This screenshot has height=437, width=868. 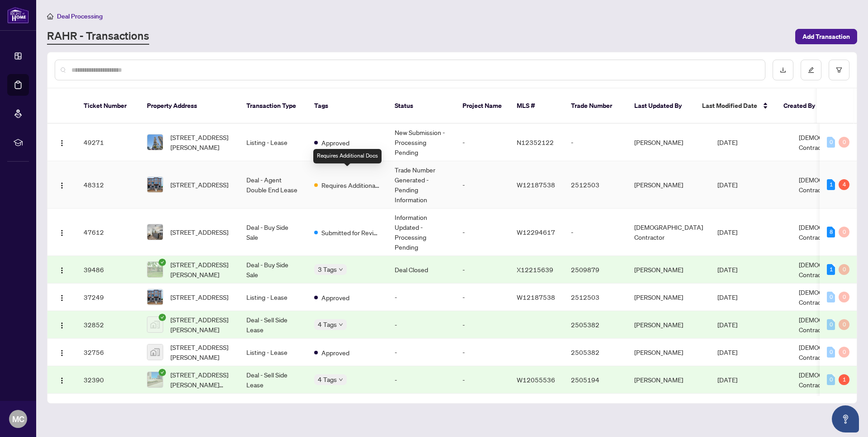 What do you see at coordinates (421, 232) in the screenshot?
I see `td: Information Updated - Processing Pending` at bounding box center [421, 232].